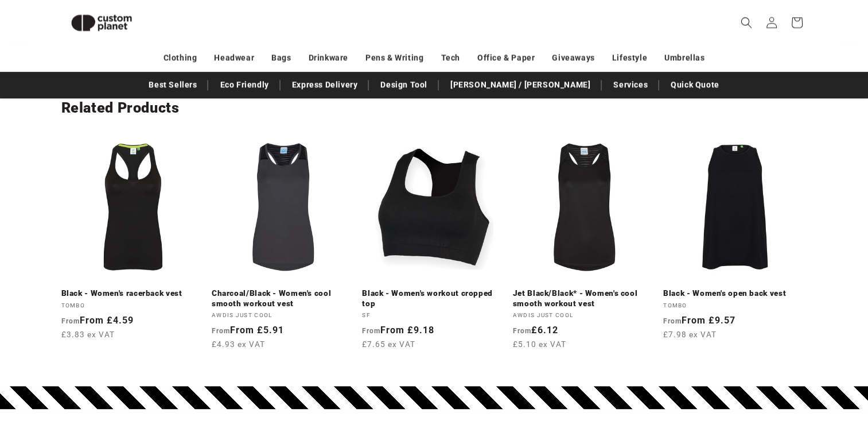  What do you see at coordinates (584, 298) in the screenshot?
I see `a: Jet Black/Black* - Women's cool smooth workout vest` at bounding box center [584, 298].